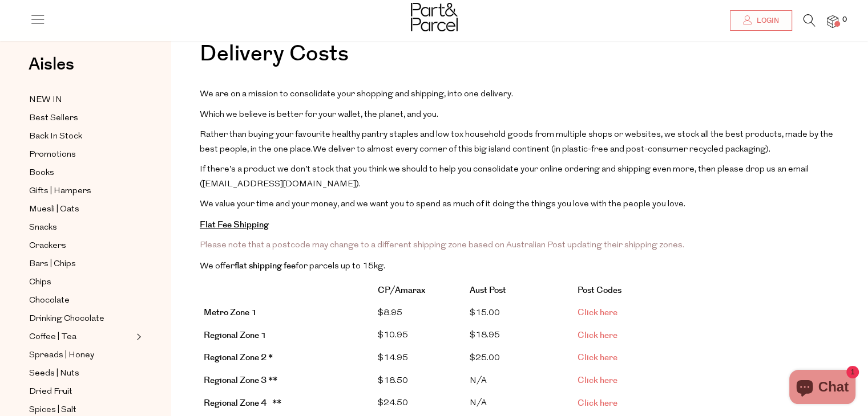 The image size is (868, 416). I want to click on a: Aisles, so click(52, 71).